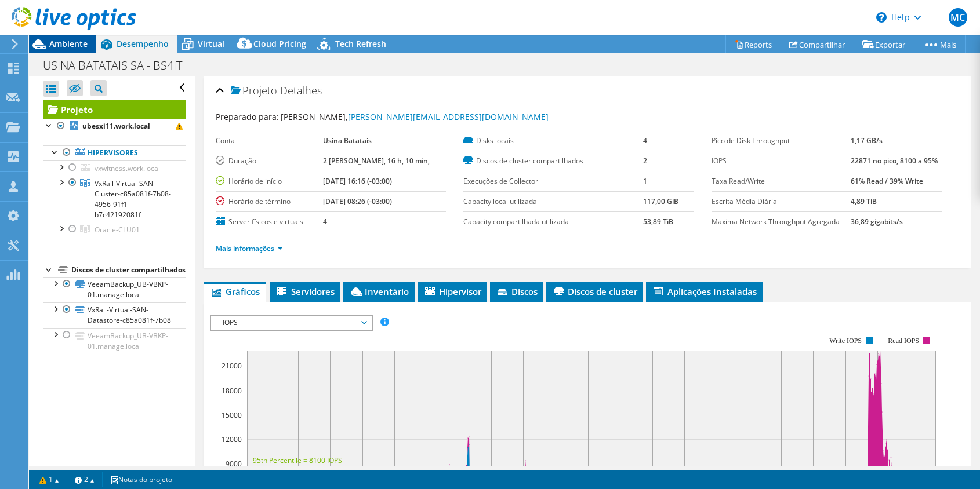  I want to click on a: VxRail-Virtual-SAN-Datastore-c85a081f-7b08, so click(115, 315).